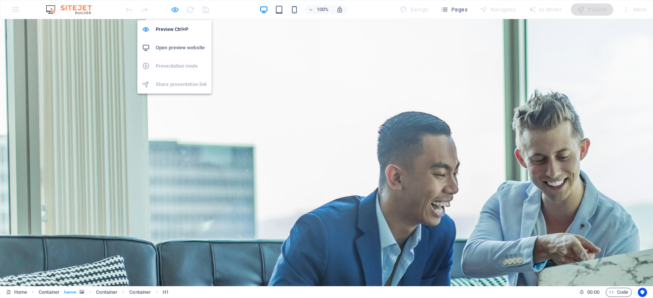  Describe the element at coordinates (339, 10) in the screenshot. I see `i: On resize automatically adjust zoom level to fit chosen device.` at that location.